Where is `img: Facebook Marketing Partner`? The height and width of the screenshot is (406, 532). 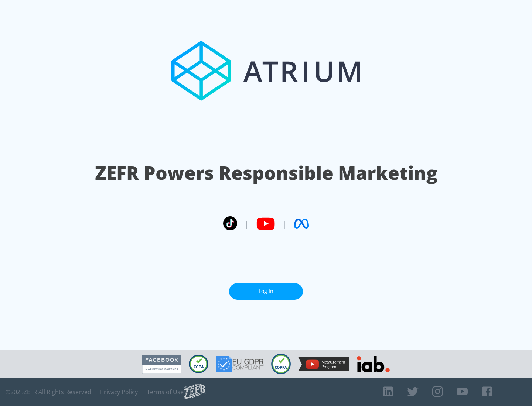 img: Facebook Marketing Partner is located at coordinates (161, 364).